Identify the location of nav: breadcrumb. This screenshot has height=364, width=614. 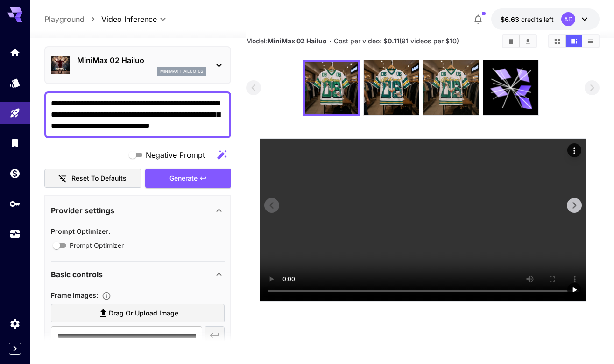
(73, 19).